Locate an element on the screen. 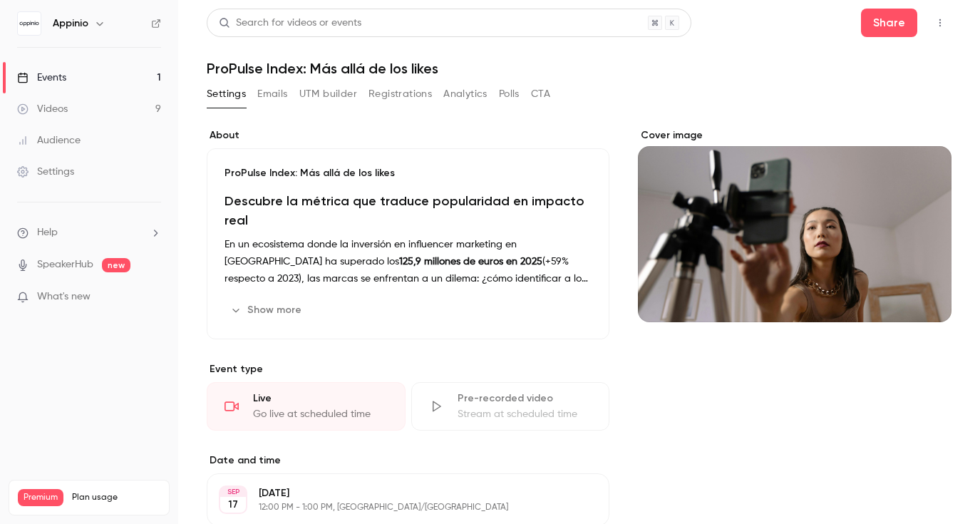 This screenshot has height=524, width=980. span: Help is located at coordinates (47, 232).